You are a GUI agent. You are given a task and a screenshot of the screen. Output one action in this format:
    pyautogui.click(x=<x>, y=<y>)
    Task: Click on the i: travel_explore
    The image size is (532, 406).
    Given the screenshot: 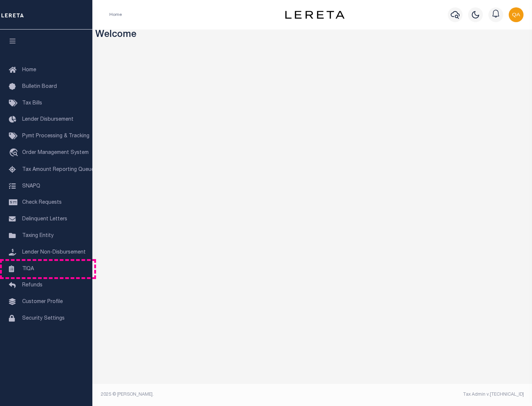 What is the action you would take?
    pyautogui.click(x=15, y=153)
    